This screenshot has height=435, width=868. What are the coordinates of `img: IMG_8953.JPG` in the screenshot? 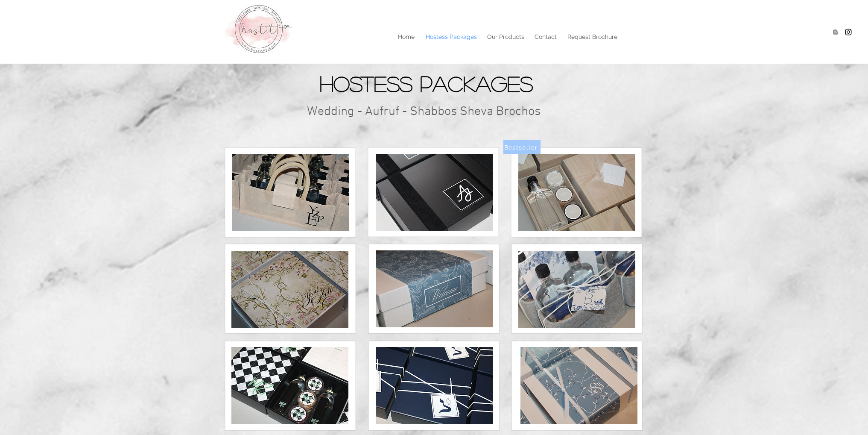 It's located at (434, 192).